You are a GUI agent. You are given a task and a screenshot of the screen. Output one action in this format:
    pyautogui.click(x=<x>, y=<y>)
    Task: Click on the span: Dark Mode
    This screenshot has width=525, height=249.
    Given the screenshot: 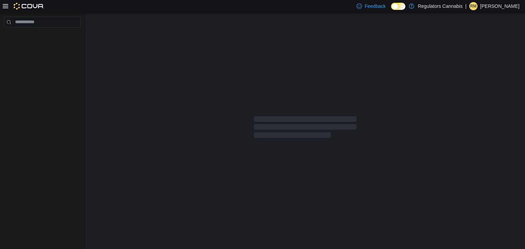 What is the action you would take?
    pyautogui.click(x=391, y=10)
    